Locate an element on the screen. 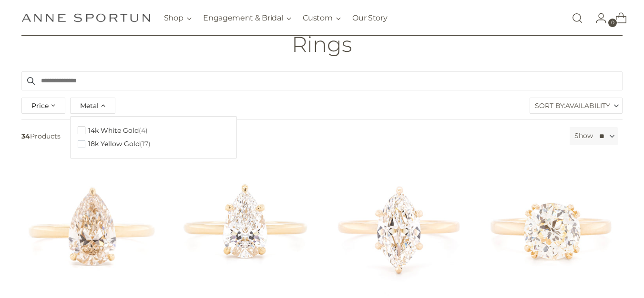 Image resolution: width=644 pixels, height=298 pixels. label: Sort By:Availability is located at coordinates (576, 105).